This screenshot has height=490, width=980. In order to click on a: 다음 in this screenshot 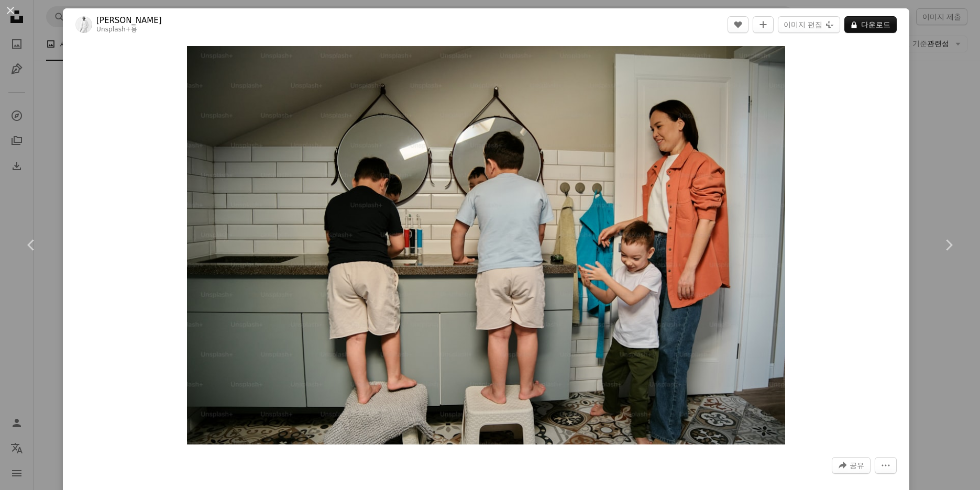, I will do `click(948, 245)`.